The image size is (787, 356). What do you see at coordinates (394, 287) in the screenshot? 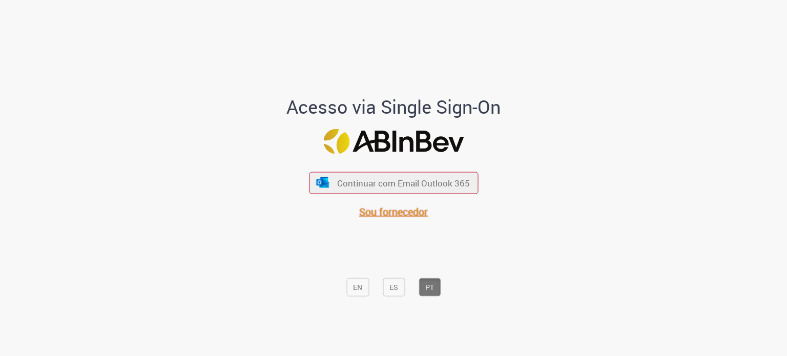
I see `button: ES` at bounding box center [394, 287].